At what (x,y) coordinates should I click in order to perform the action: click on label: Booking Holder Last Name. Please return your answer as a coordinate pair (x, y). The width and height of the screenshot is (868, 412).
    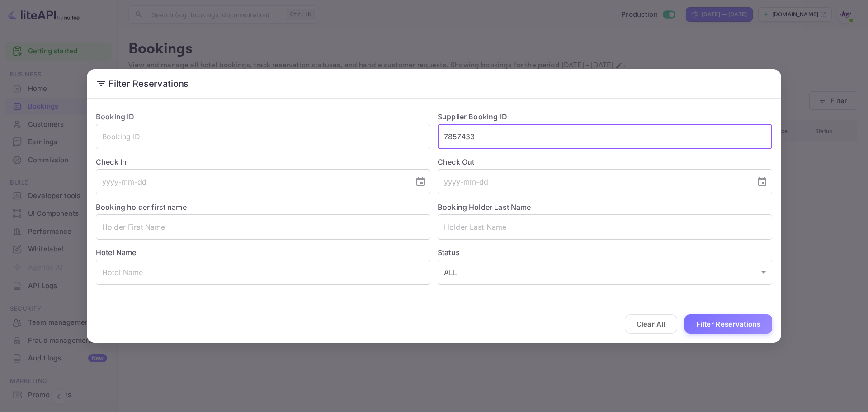
    Looking at the image, I should click on (485, 207).